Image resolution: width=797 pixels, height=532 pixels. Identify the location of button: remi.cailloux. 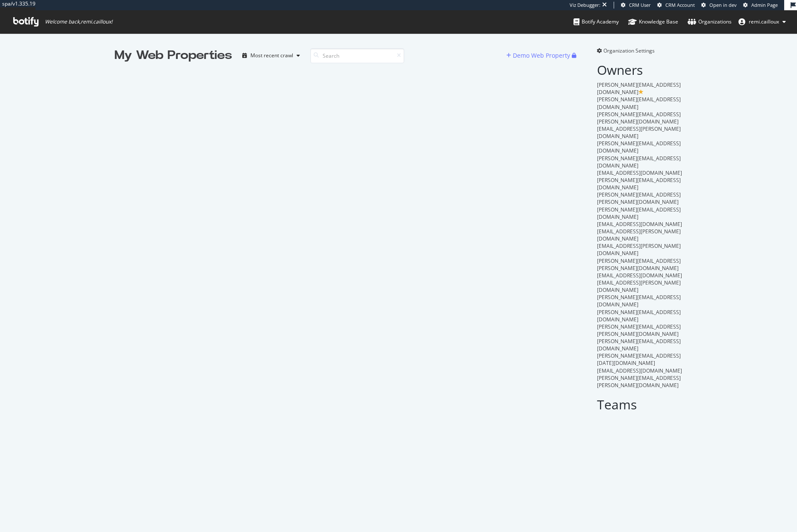
(761, 21).